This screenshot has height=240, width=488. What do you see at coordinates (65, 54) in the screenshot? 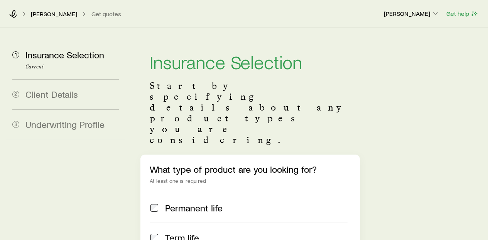
I see `span: Insurance Selection` at bounding box center [65, 54].